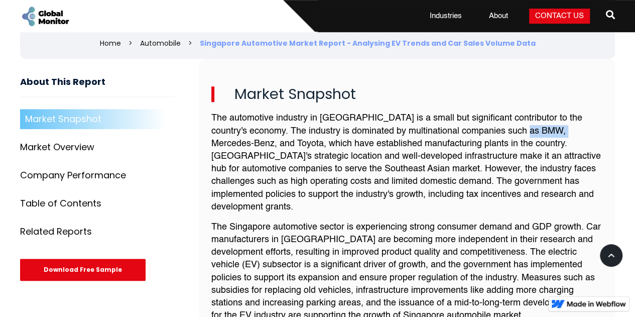 This screenshot has width=635, height=317. Describe the element at coordinates (160, 43) in the screenshot. I see `a: Automobile` at that location.